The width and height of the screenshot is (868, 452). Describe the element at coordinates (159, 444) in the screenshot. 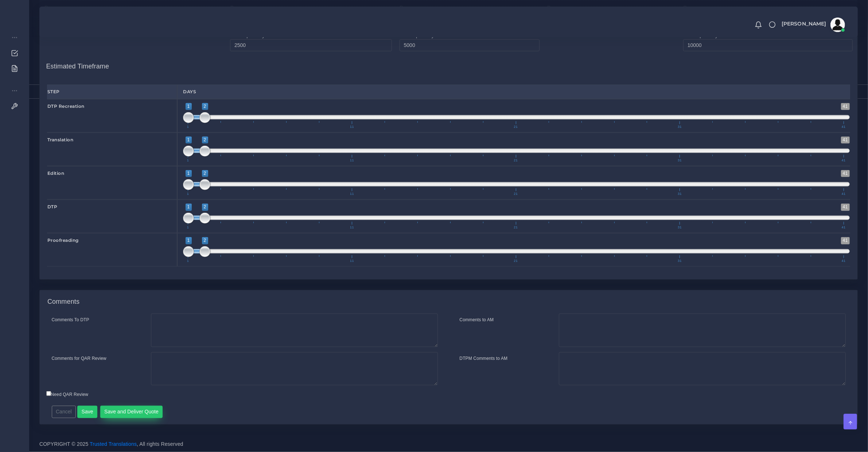

I see `span: , All rights Reserved` at that location.